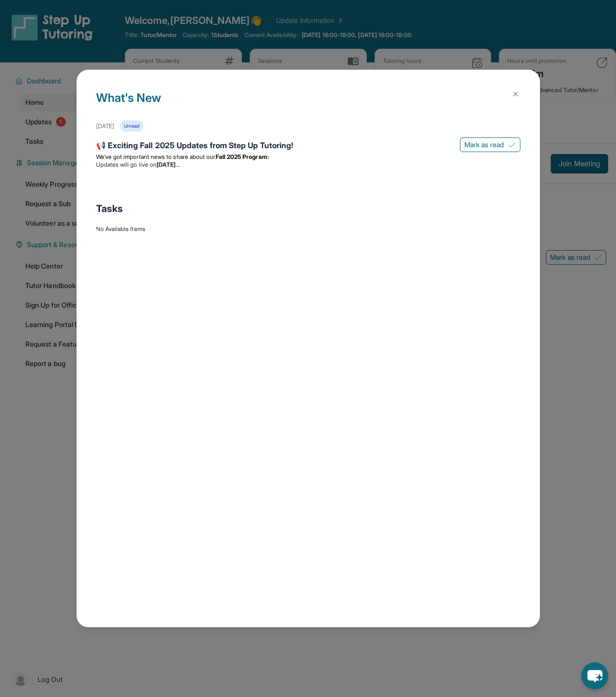 The width and height of the screenshot is (616, 697). I want to click on div: No Available Items, so click(308, 229).